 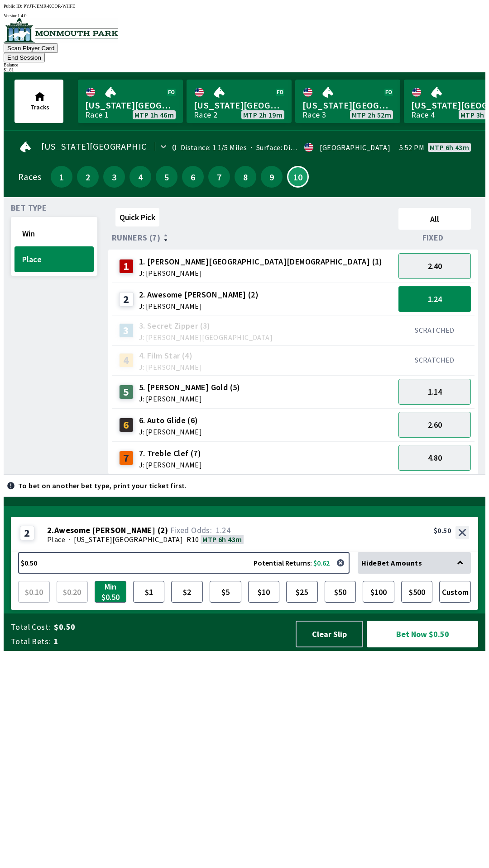 I want to click on div: SCRATCHED, so click(x=434, y=330).